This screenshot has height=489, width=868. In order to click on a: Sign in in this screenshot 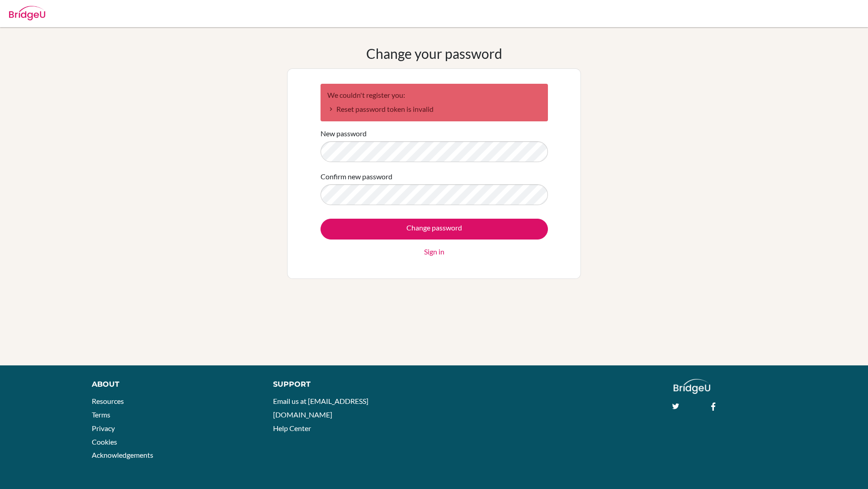, I will do `click(434, 251)`.